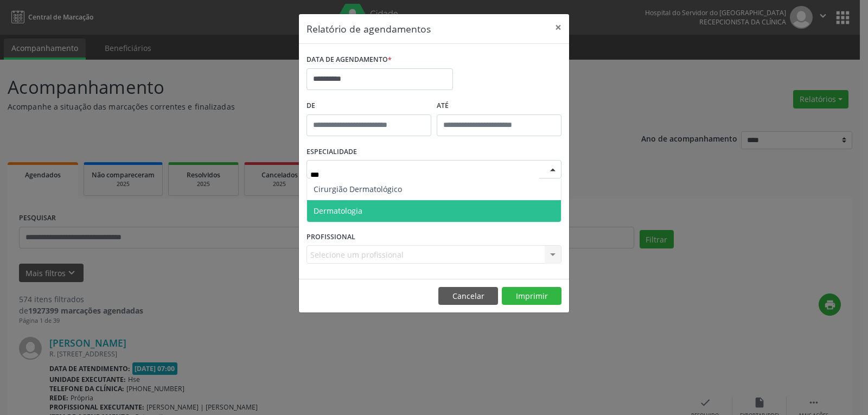 Image resolution: width=868 pixels, height=415 pixels. What do you see at coordinates (338, 211) in the screenshot?
I see `span: Dermatologia` at bounding box center [338, 211].